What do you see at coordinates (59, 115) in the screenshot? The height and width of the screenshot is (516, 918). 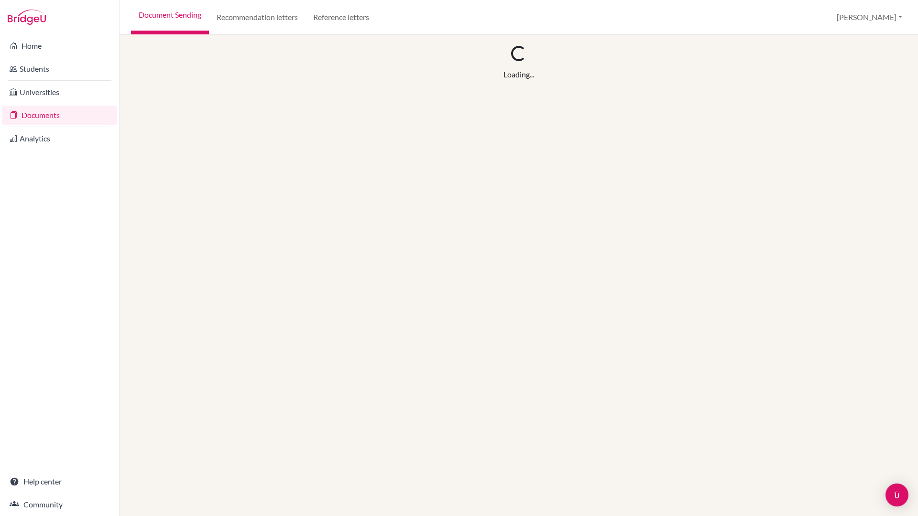 I see `a: Documents` at bounding box center [59, 115].